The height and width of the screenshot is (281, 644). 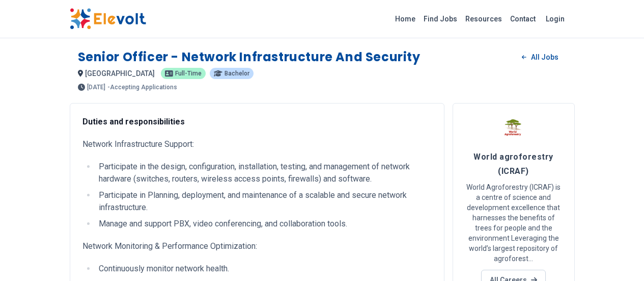 What do you see at coordinates (405, 19) in the screenshot?
I see `a: Home` at bounding box center [405, 19].